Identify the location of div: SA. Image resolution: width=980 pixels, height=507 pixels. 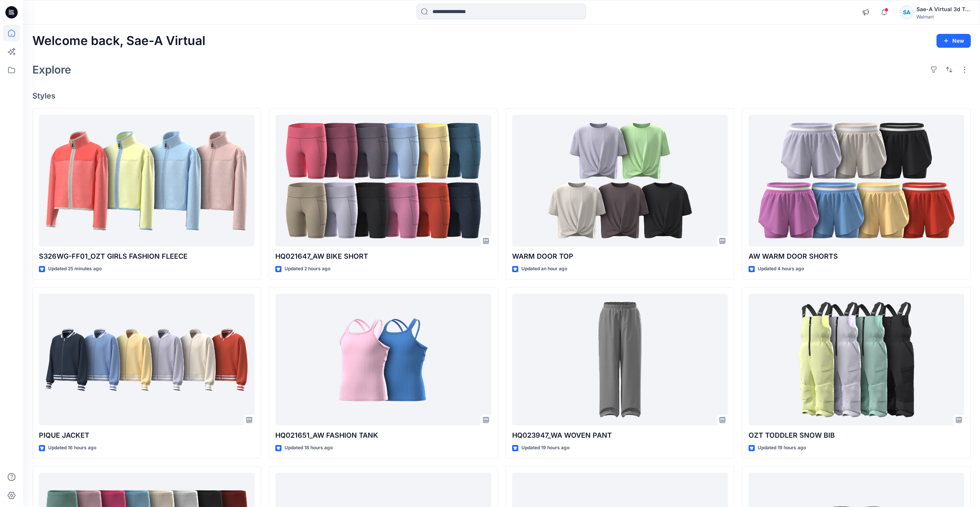
(906, 12).